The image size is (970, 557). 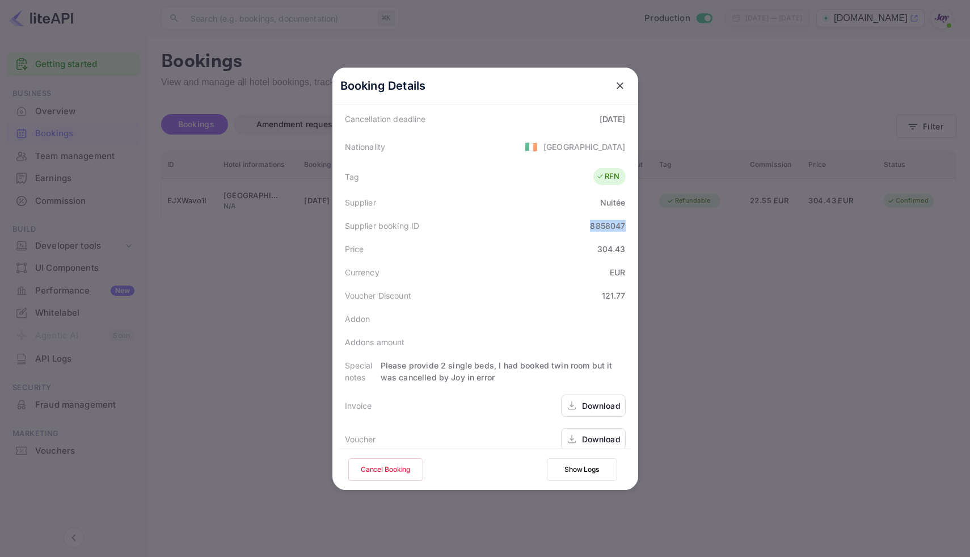 I want to click on div: 8858047, so click(x=608, y=225).